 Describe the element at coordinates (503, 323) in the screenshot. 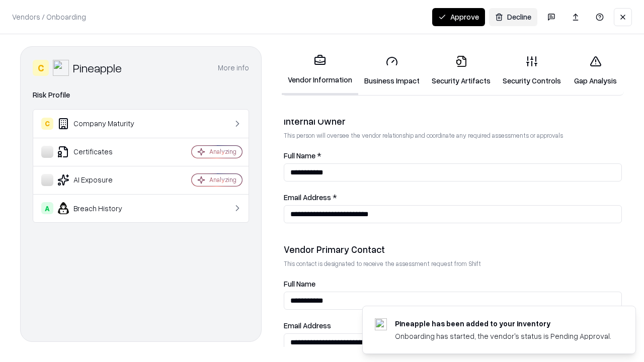

I see `div: Pineapple has been added to your inventory` at that location.